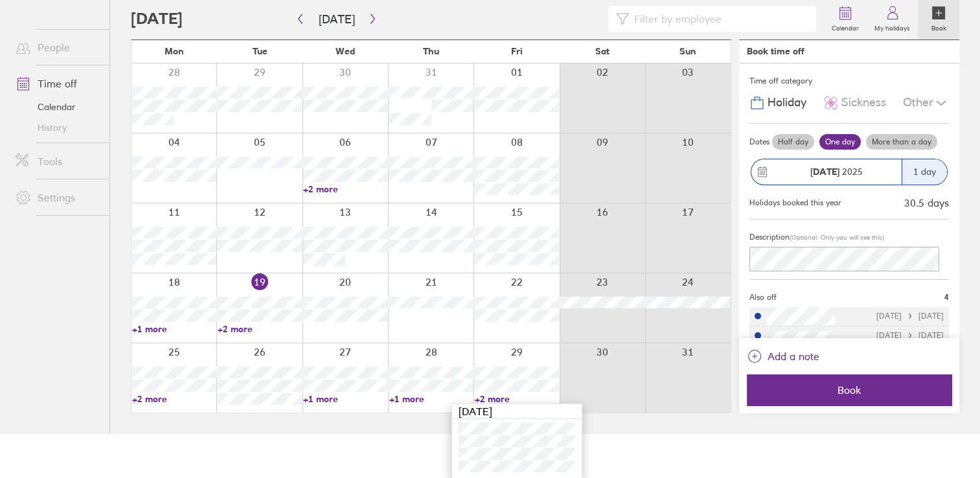 Image resolution: width=980 pixels, height=478 pixels. Describe the element at coordinates (763, 297) in the screenshot. I see `span: Also off` at that location.